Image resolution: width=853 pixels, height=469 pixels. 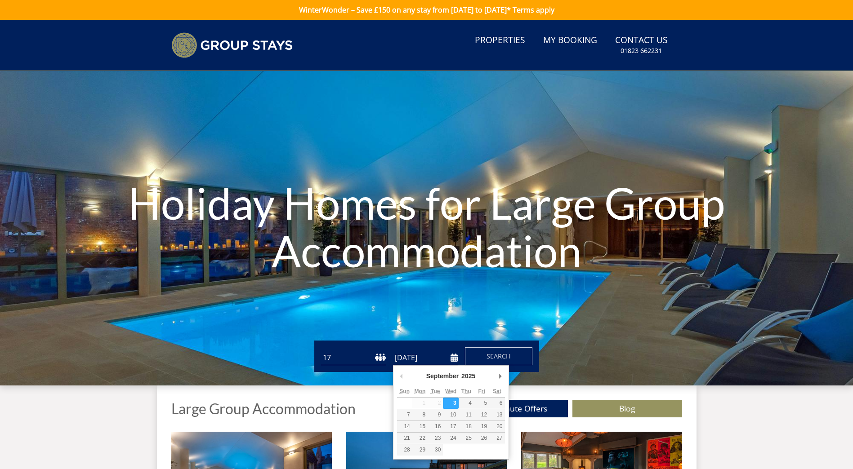 What do you see at coordinates (435, 415) in the screenshot?
I see `button: 9` at bounding box center [435, 415].